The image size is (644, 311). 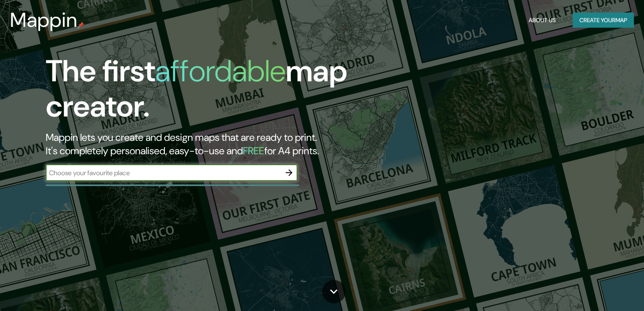 What do you see at coordinates (81, 25) in the screenshot?
I see `img: mappin-pin` at bounding box center [81, 25].